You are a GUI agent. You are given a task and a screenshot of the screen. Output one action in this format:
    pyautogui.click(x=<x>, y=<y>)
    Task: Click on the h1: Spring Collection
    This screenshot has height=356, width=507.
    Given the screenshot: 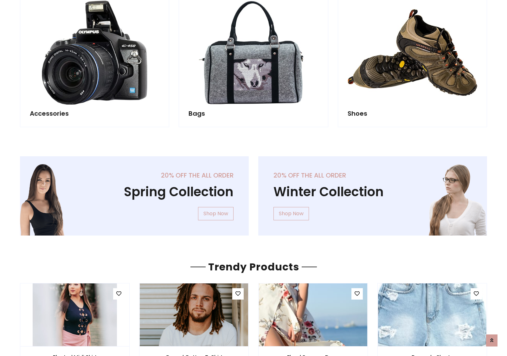 What is the action you would take?
    pyautogui.click(x=134, y=192)
    